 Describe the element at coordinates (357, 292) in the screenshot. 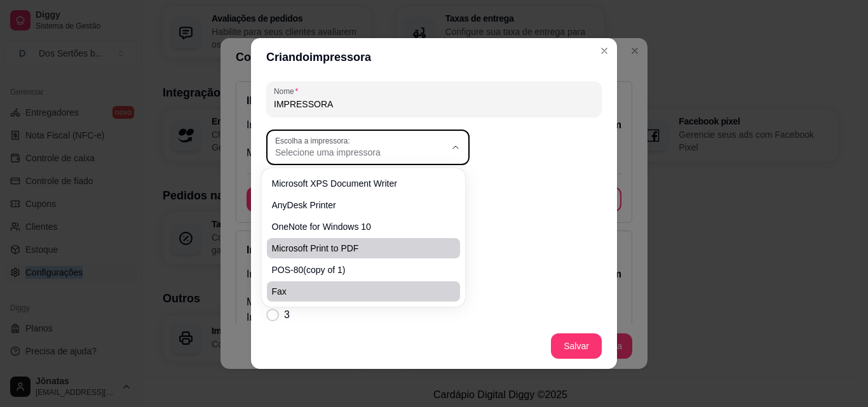

I see `span: Fax` at that location.